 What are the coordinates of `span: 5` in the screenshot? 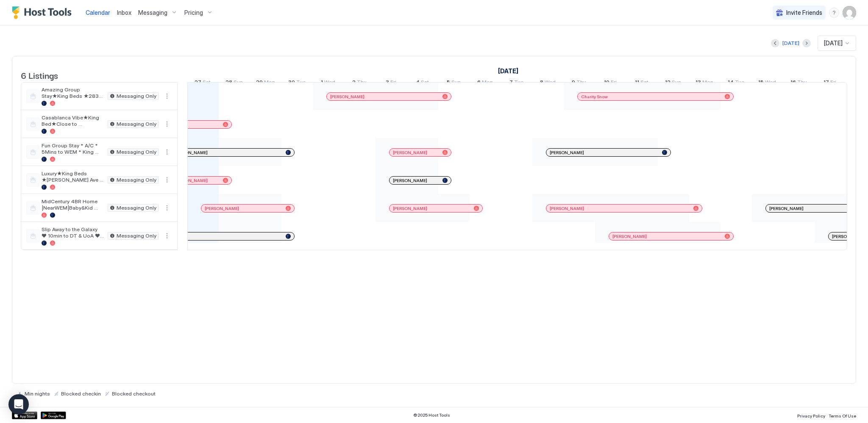 It's located at (449, 83).